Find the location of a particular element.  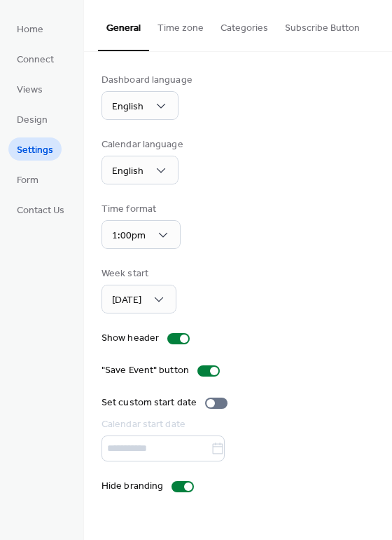

a: Views is located at coordinates (30, 88).